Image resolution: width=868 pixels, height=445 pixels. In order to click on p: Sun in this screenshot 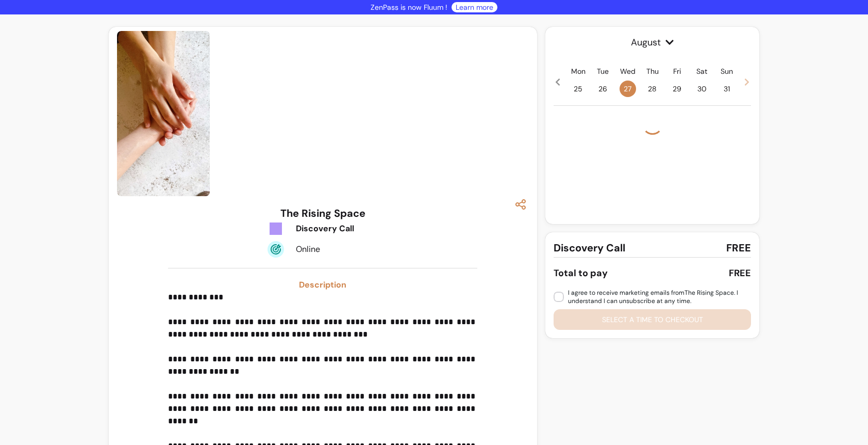, I will do `click(727, 72)`.